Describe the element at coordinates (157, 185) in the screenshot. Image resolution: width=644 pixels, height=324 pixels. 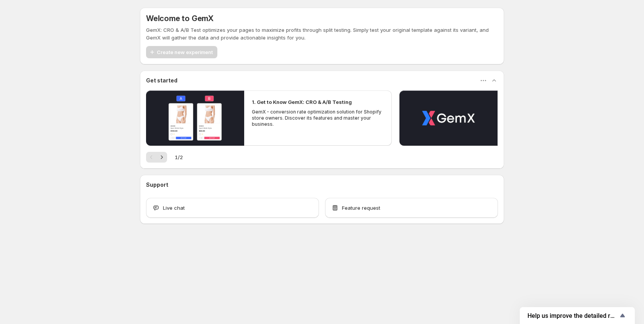
I see `h3: Support` at that location.